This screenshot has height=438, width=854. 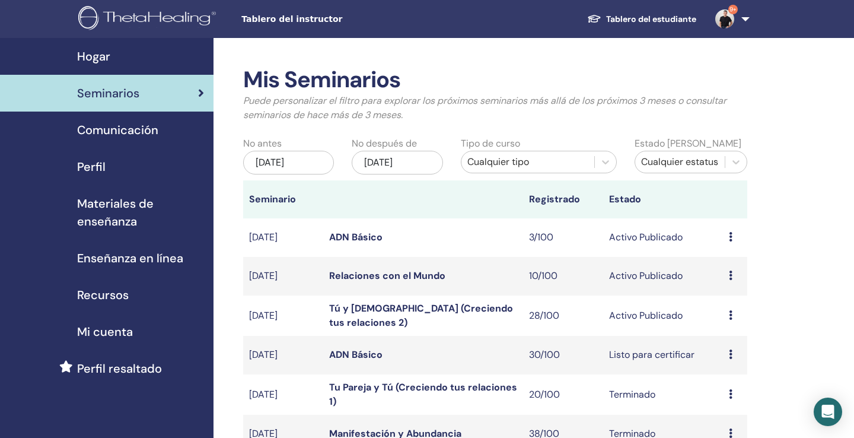 I want to click on span: Mi cuenta, so click(x=105, y=331).